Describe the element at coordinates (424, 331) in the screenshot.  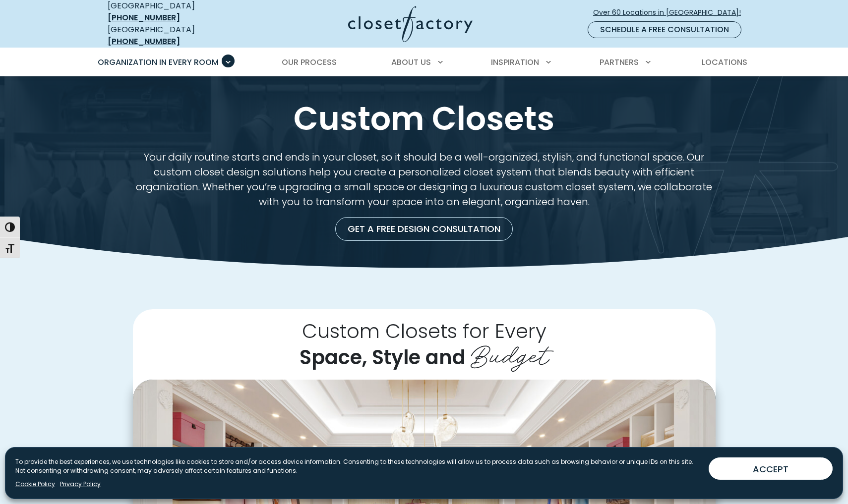
I see `span: Custom Closets for Every` at that location.